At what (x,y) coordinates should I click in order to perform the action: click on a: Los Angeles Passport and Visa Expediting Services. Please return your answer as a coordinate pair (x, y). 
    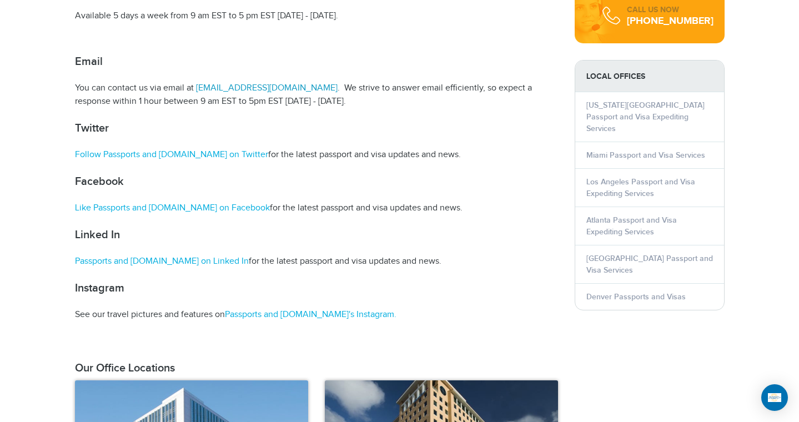
    Looking at the image, I should click on (641, 188).